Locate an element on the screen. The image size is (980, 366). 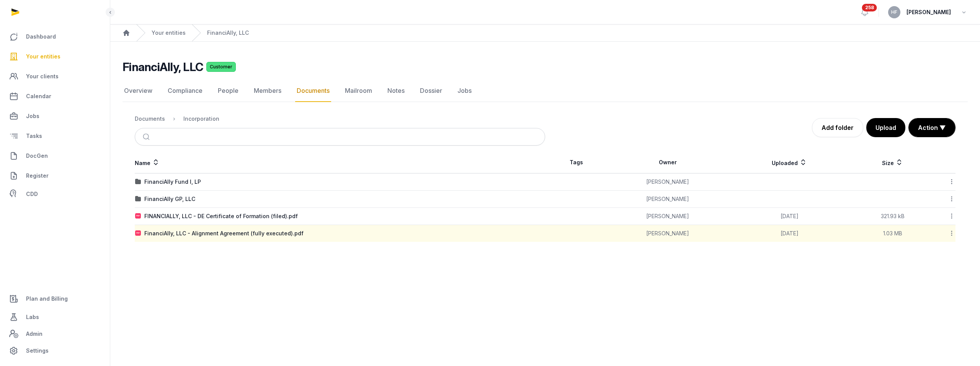
span: CDD is located at coordinates (32, 194).